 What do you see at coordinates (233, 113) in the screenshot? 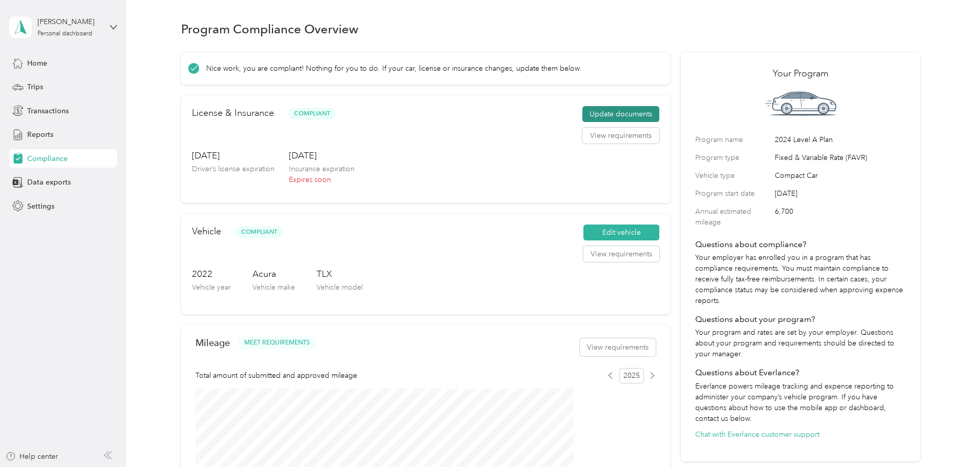
I see `h2: License & Insurance` at bounding box center [233, 113].